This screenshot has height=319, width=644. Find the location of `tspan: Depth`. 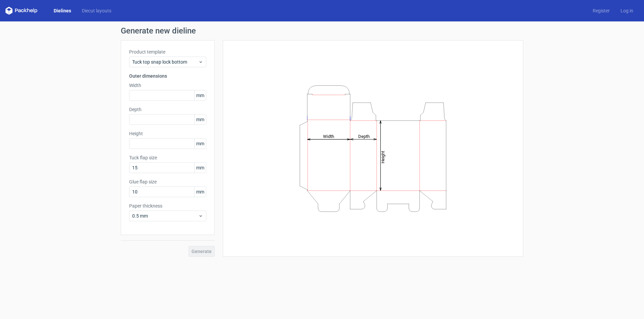

tspan: Depth is located at coordinates (364, 136).